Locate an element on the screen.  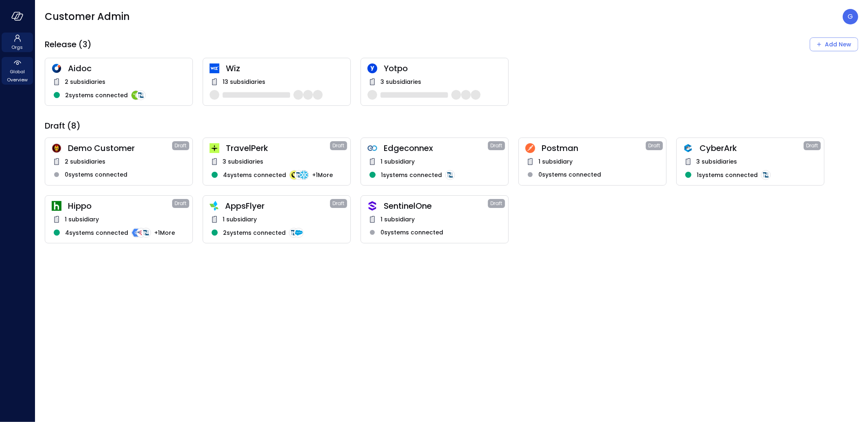
span: Global Overview is located at coordinates (17, 76).